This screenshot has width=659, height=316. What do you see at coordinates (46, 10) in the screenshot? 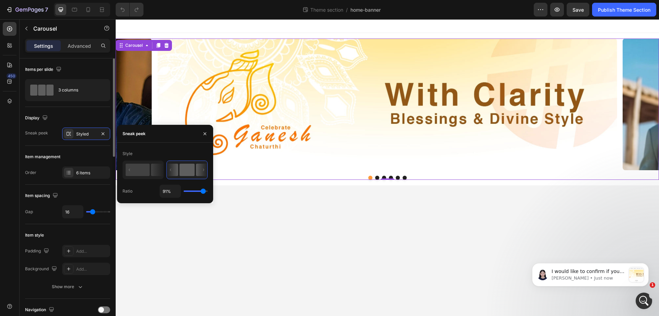
I see `p: 7` at bounding box center [46, 10].